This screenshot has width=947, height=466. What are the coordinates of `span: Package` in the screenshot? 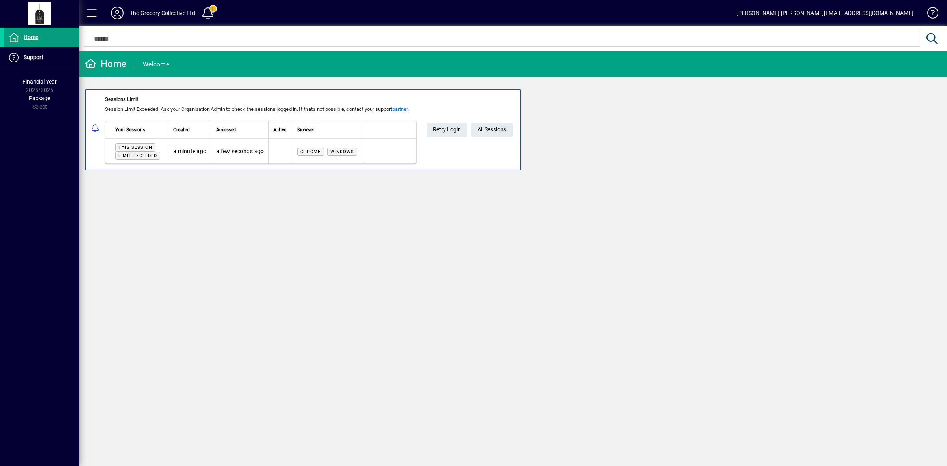 It's located at (39, 98).